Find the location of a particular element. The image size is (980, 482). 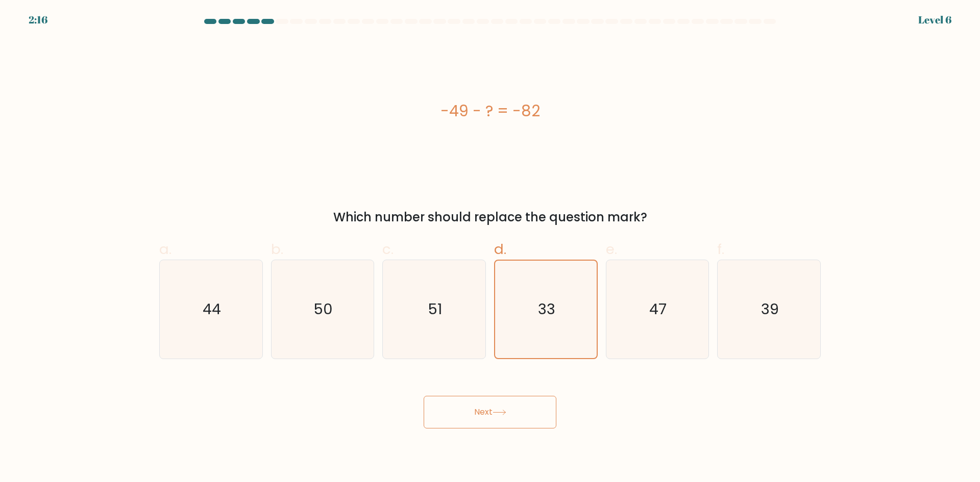

span: c. is located at coordinates (388, 249).